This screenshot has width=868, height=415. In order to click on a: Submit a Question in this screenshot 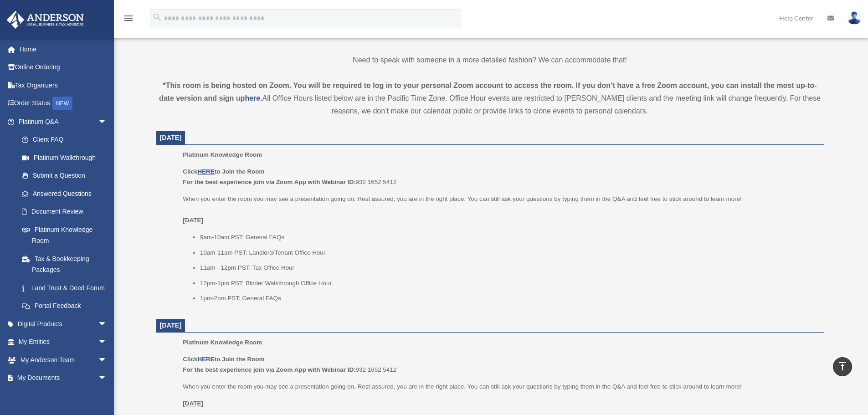, I will do `click(66, 176)`.